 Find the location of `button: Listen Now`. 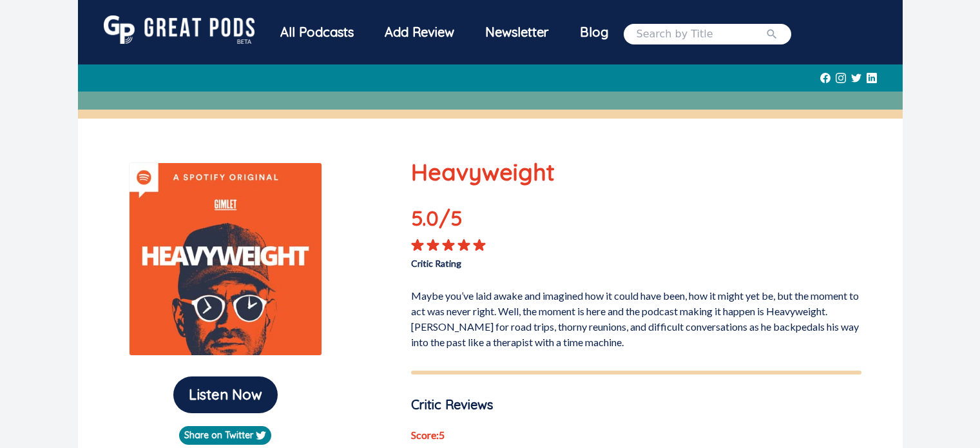

button: Listen Now is located at coordinates (225, 395).